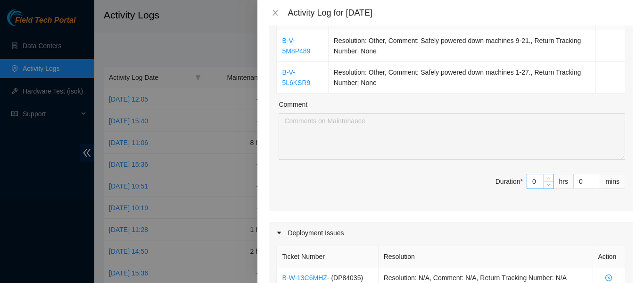 The image size is (644, 283). What do you see at coordinates (275, 13) in the screenshot?
I see `span: close` at bounding box center [275, 13].